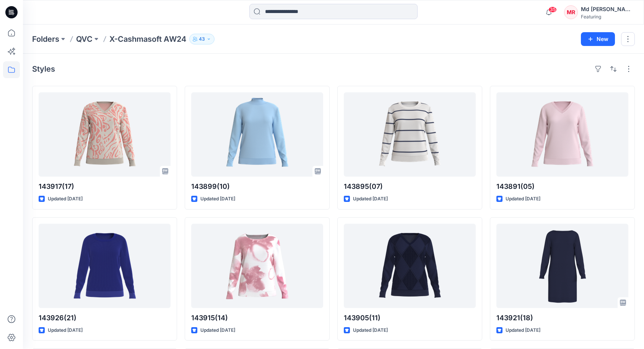  Describe the element at coordinates (563, 187) in the screenshot. I see `p: 143891(05)` at that location.